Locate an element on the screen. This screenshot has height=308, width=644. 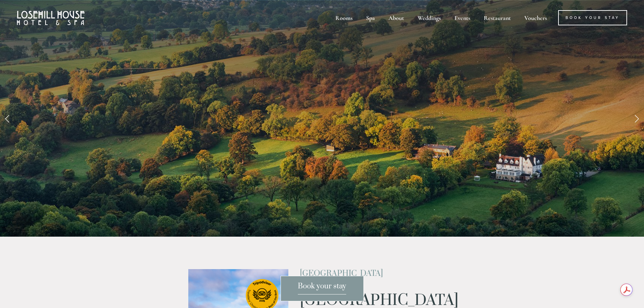
div: Spa is located at coordinates (370, 18).